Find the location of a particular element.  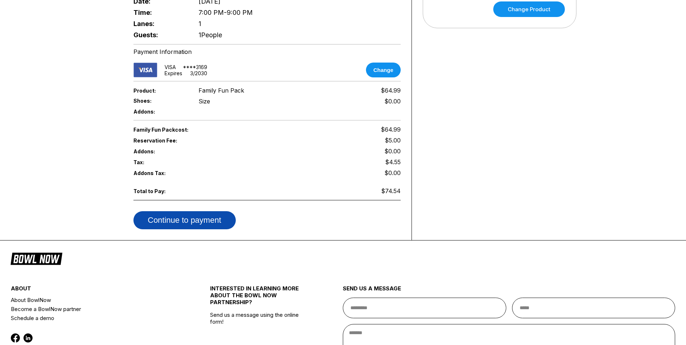

div: $0.00 is located at coordinates (392, 101).